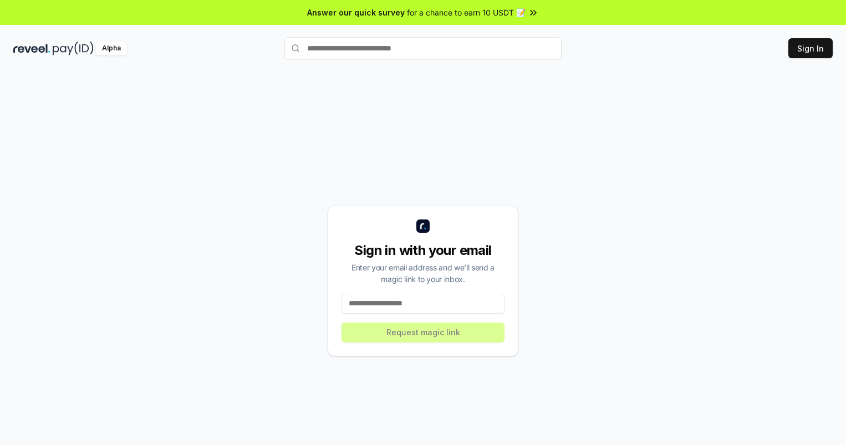  I want to click on img: reveel_dark, so click(32, 48).